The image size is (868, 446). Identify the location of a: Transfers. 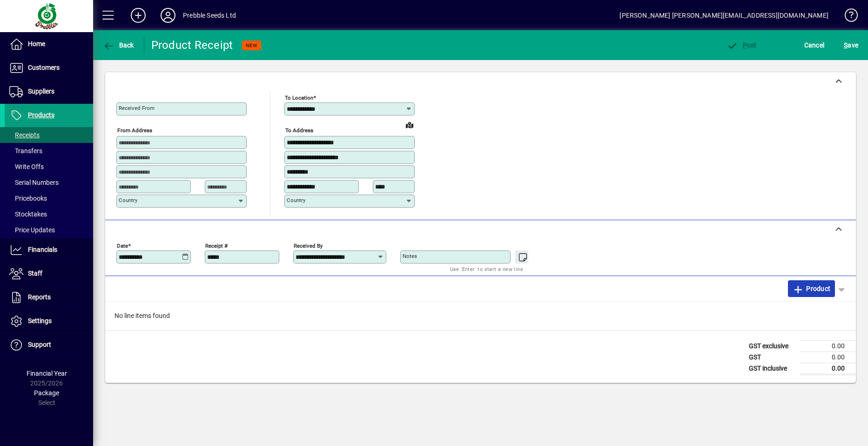
(49, 151).